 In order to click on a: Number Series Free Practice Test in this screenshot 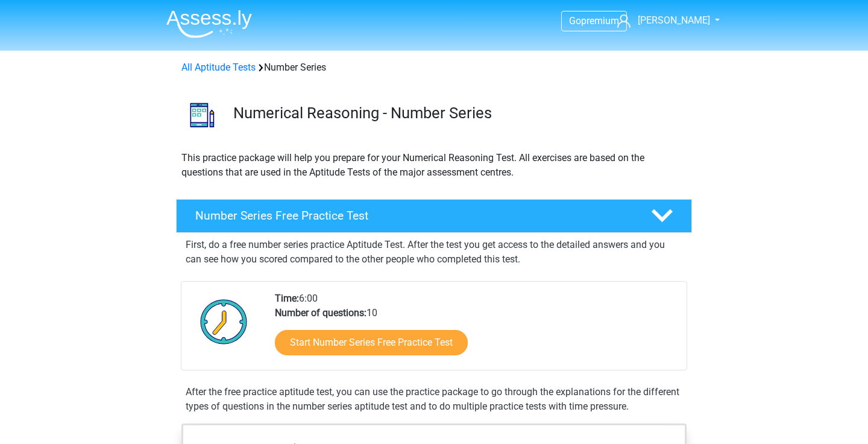, I will do `click(434, 216)`.